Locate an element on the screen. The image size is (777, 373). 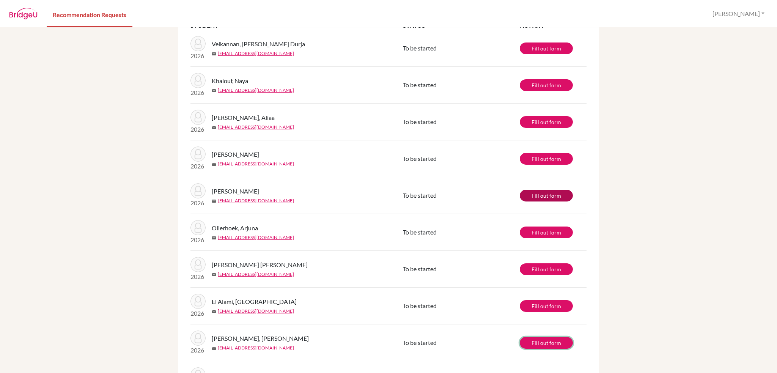
img: AlNeyadi, Latifa is located at coordinates (198, 154).